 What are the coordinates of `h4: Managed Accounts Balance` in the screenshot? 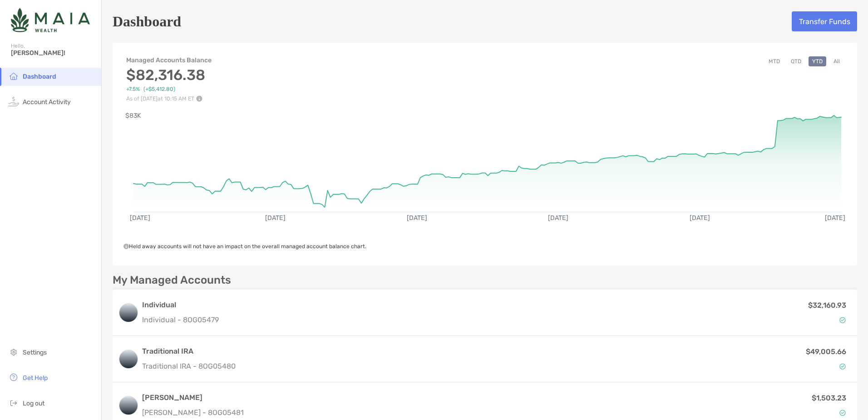 It's located at (169, 60).